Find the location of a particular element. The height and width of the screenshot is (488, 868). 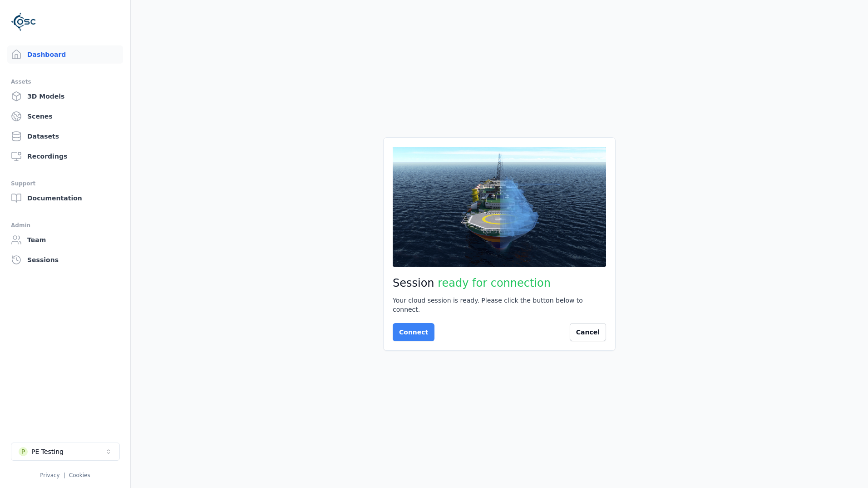

div: Admin is located at coordinates (65, 225).